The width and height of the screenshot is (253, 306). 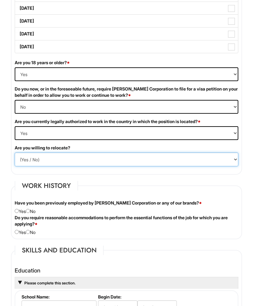 What do you see at coordinates (46, 185) in the screenshot?
I see `legend: Work History` at bounding box center [46, 185].